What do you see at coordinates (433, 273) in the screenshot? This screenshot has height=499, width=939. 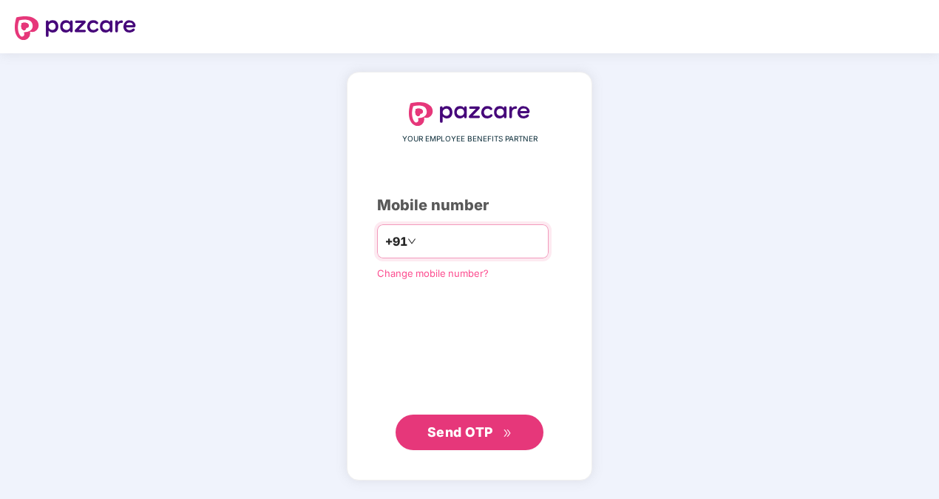 I see `span: Change mobile number?` at bounding box center [433, 273].